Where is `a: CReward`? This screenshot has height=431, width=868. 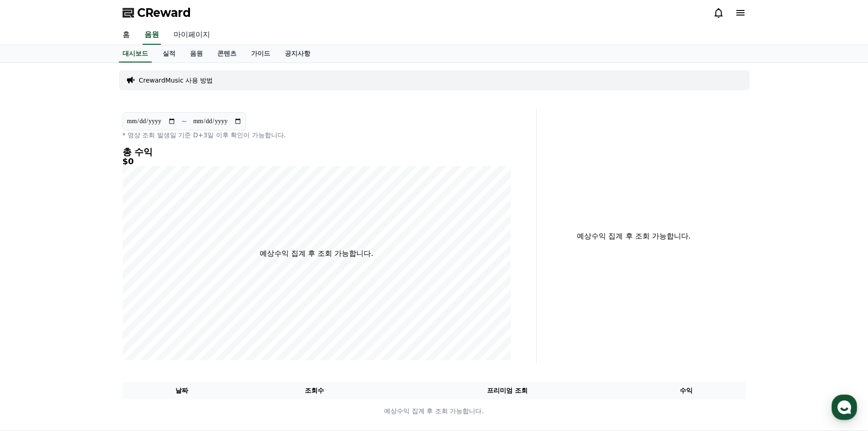 a: CReward is located at coordinates (157, 12).